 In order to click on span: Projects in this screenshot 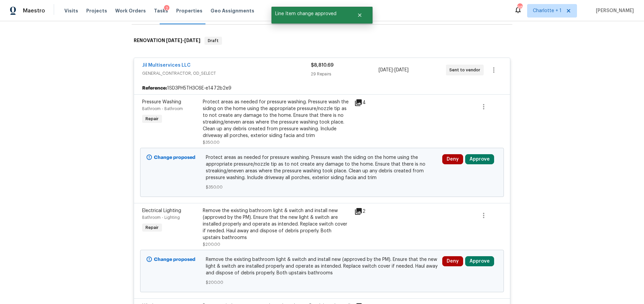, I will do `click(97, 11)`.